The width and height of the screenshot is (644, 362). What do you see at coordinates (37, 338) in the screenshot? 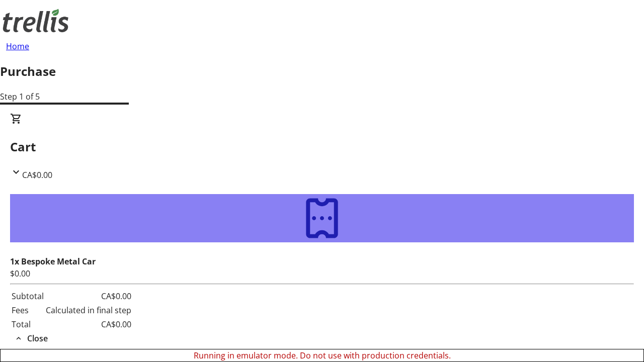
I see `span: Close` at bounding box center [37, 338].